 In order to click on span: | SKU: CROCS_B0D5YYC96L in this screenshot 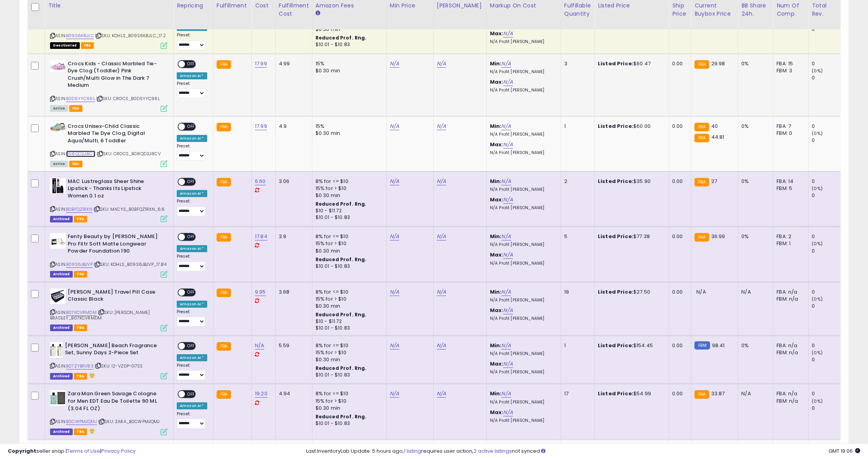, I will do `click(128, 99)`.